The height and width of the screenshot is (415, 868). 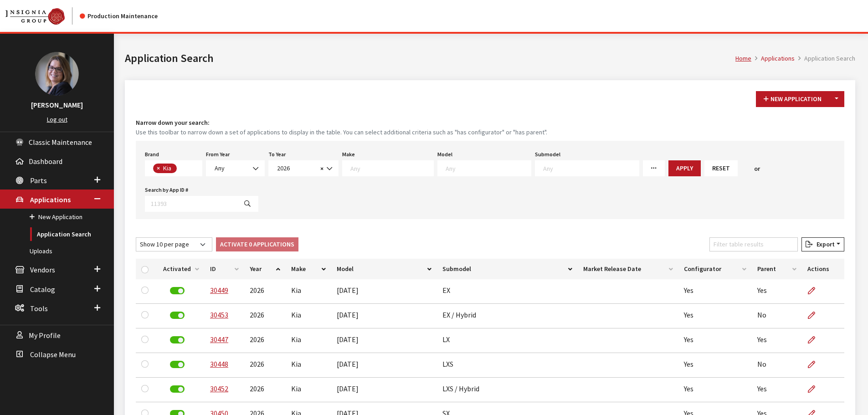 What do you see at coordinates (50, 199) in the screenshot?
I see `span: Applications` at bounding box center [50, 199].